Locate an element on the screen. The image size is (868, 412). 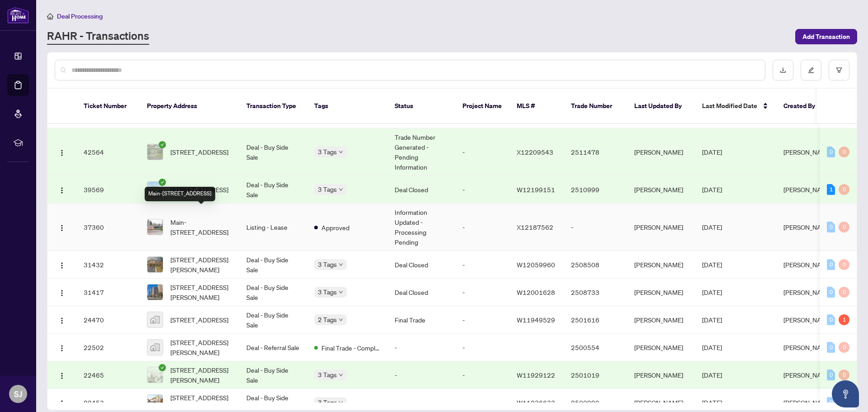
span: Add Transaction is located at coordinates (826, 37).